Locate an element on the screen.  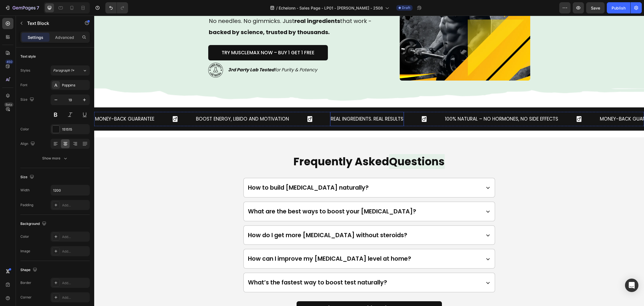
div: Width is located at coordinates (25, 190).